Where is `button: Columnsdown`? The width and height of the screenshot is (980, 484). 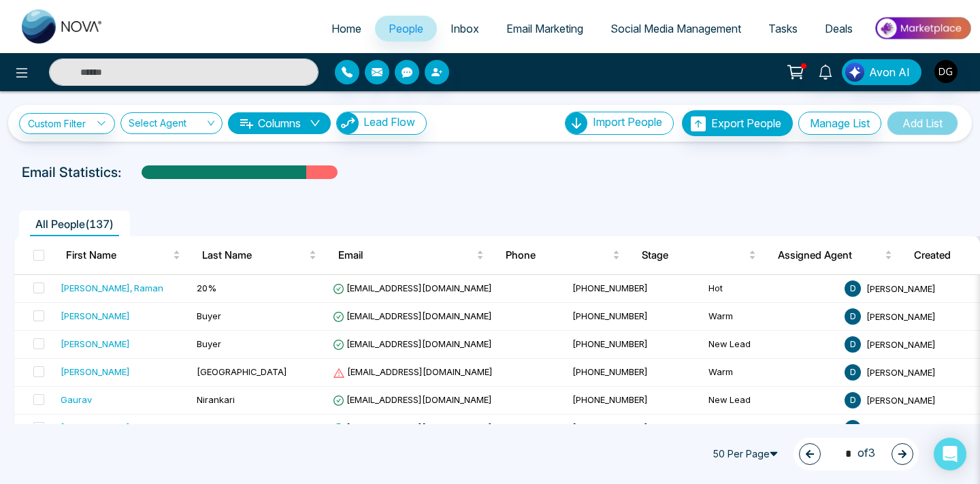 button: Columnsdown is located at coordinates (279, 123).